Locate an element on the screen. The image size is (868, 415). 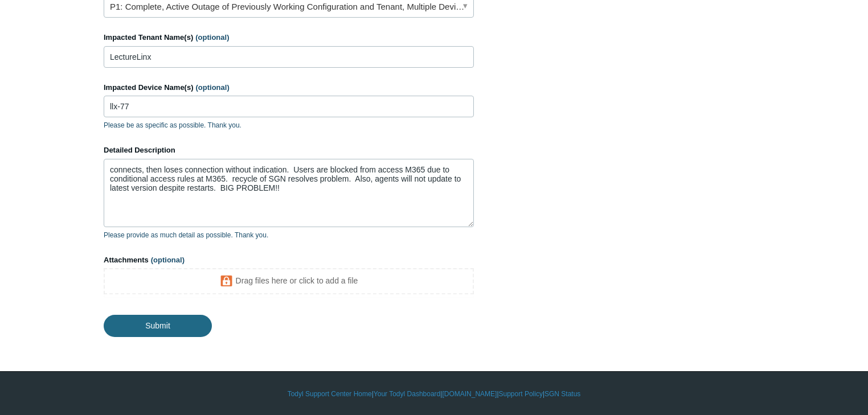
a: SGN Status is located at coordinates (562, 394).